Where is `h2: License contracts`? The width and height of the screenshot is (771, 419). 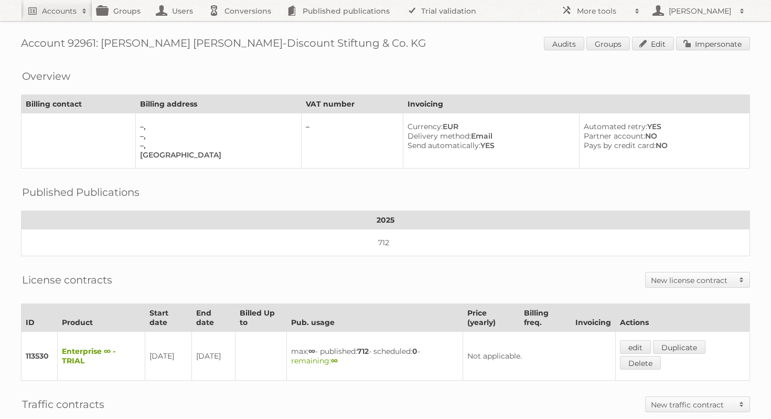
h2: License contracts is located at coordinates (67, 280).